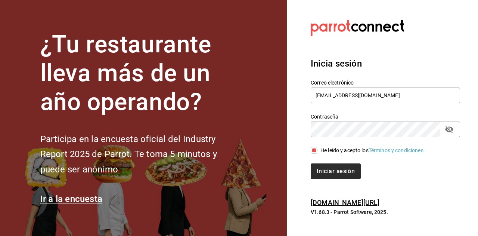 This screenshot has height=236, width=478. Describe the element at coordinates (141, 73) in the screenshot. I see `h1: ¿Tu restaurante lleva más de un año operando?` at that location.